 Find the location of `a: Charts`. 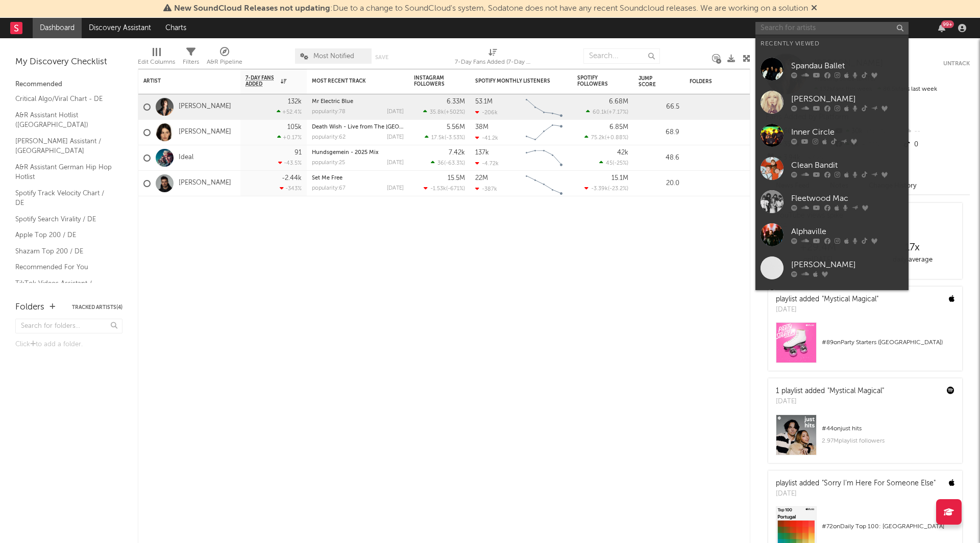

a: Charts is located at coordinates (175, 28).